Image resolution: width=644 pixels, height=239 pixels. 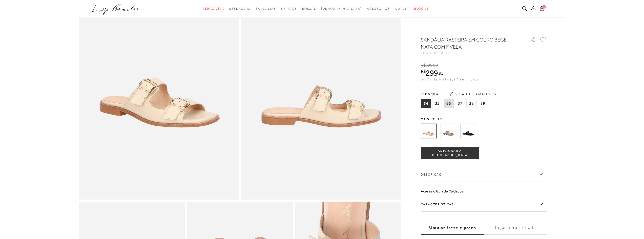 What do you see at coordinates (240, 9) in the screenshot?
I see `span: Essenciais` at bounding box center [240, 9].